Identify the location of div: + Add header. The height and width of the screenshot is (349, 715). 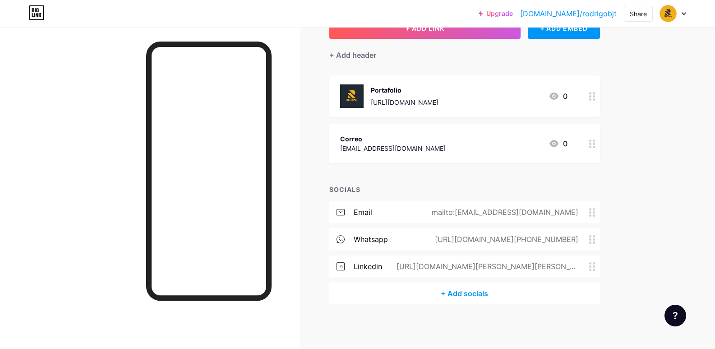
(353, 55).